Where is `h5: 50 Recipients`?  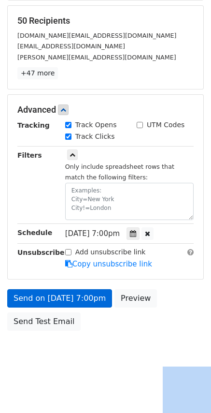 h5: 50 Recipients is located at coordinates (106, 21).